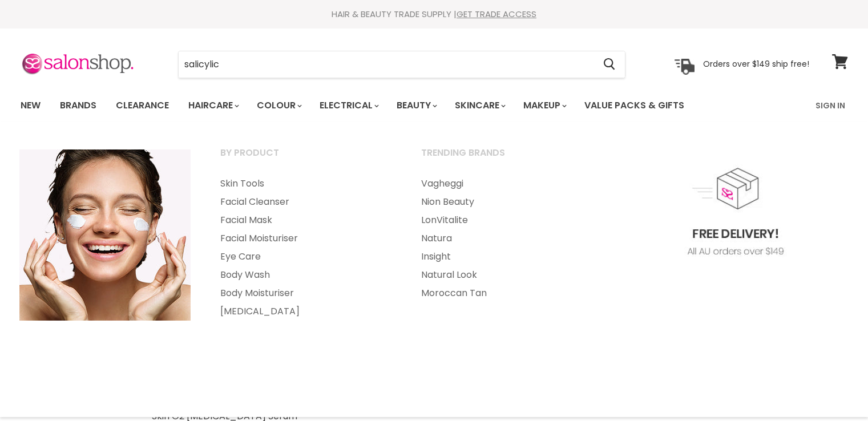  What do you see at coordinates (386, 65) in the screenshot?
I see `input: Search` at bounding box center [386, 65].